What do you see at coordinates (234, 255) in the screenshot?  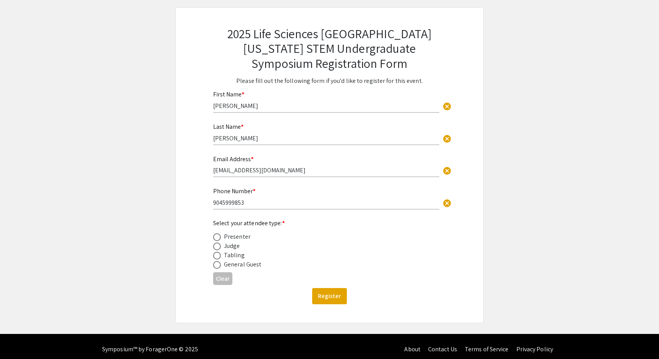 I see `div: Tabling` at bounding box center [234, 255].